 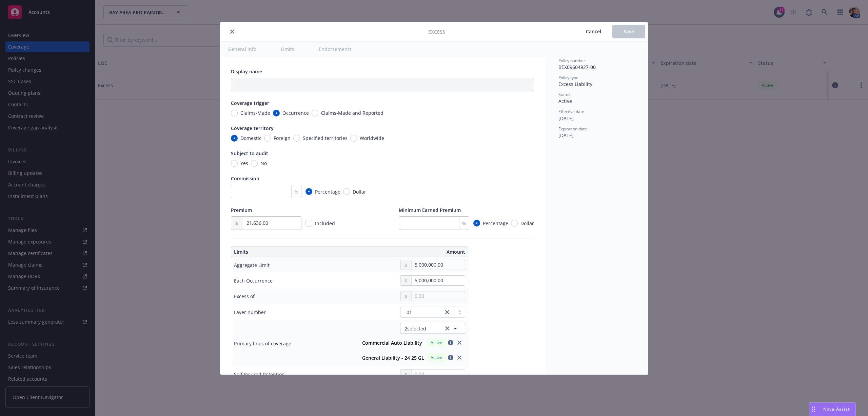 What do you see at coordinates (242, 49) in the screenshot?
I see `button: General info` at bounding box center [242, 49].